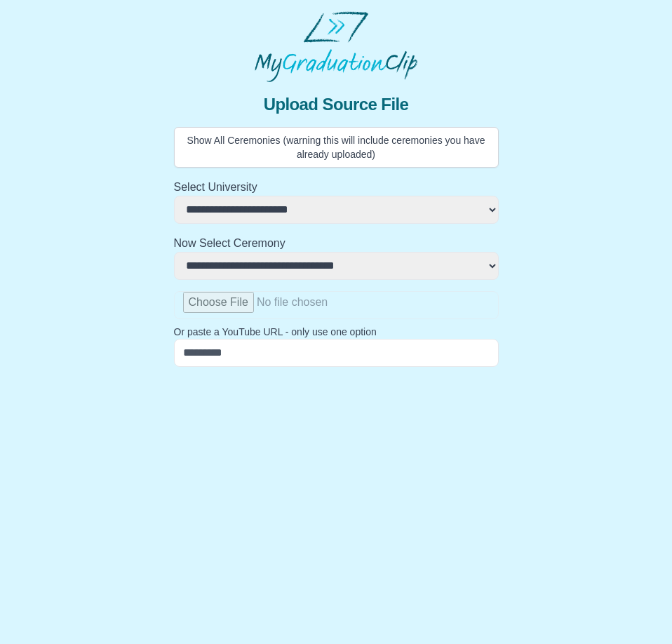  What do you see at coordinates (336, 46) in the screenshot?
I see `img: MyGraduationClip` at bounding box center [336, 46].